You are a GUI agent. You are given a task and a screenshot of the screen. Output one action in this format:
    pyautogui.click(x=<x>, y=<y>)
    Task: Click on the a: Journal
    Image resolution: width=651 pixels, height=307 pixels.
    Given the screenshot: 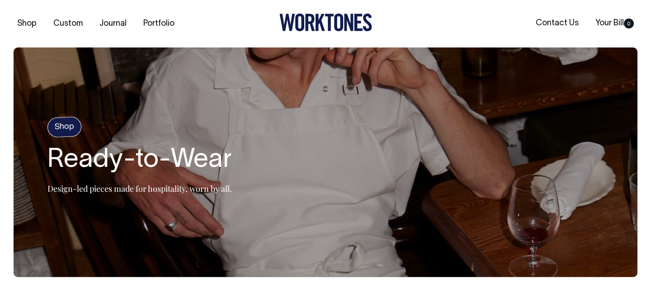 What is the action you would take?
    pyautogui.click(x=113, y=24)
    